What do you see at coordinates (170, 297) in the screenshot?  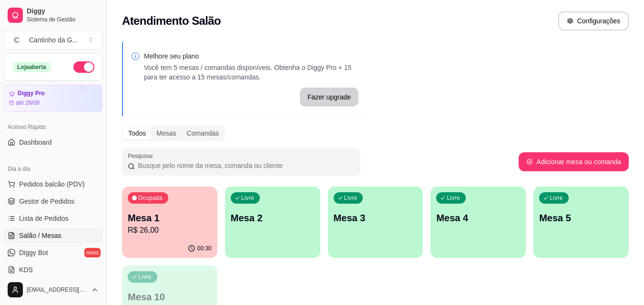 I see `p: Mesa 10` at bounding box center [170, 297].